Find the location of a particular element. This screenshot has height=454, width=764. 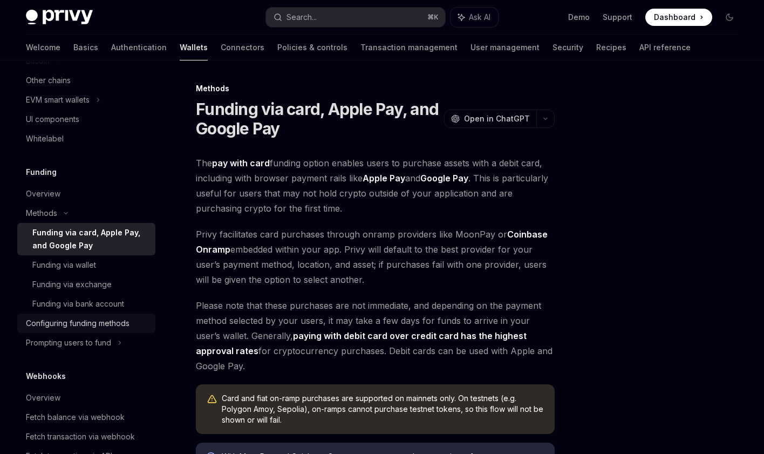

a: API reference is located at coordinates (664, 47).